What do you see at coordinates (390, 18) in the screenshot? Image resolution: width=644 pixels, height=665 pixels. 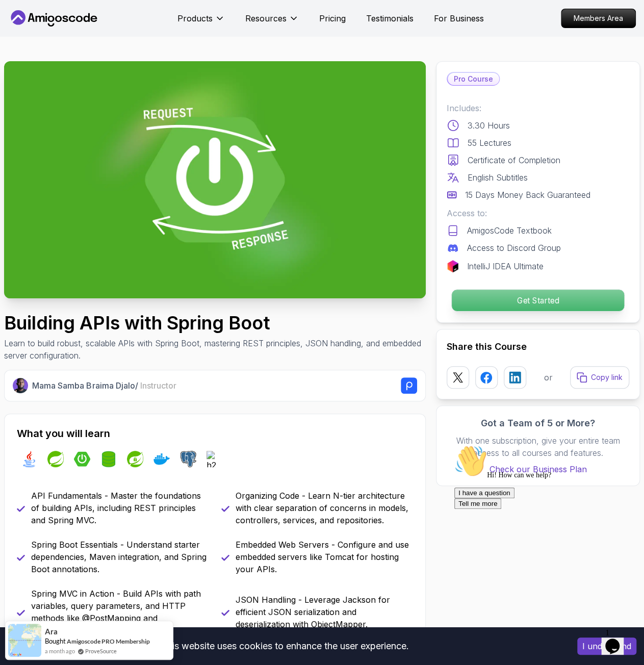 I see `p: Testimonials` at bounding box center [390, 18].